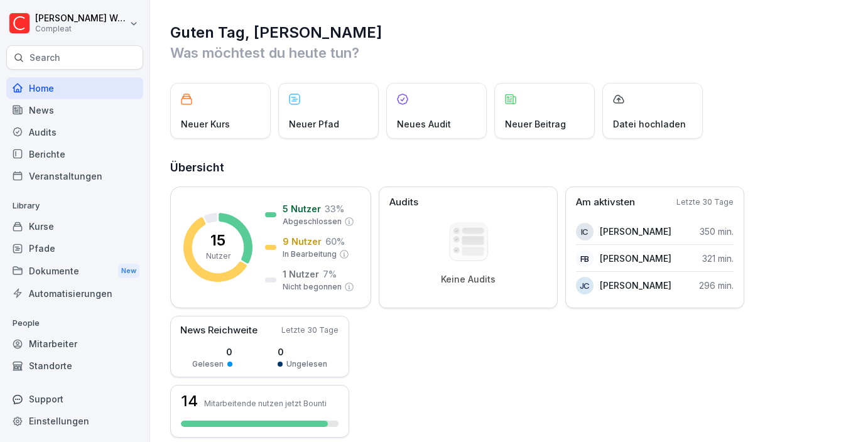  What do you see at coordinates (74, 88) in the screenshot?
I see `div: Home` at bounding box center [74, 88].